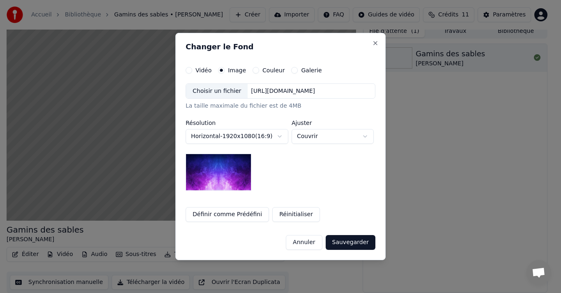 The width and height of the screenshot is (561, 293). Describe the element at coordinates (237, 70) in the screenshot. I see `label: Image` at that location.